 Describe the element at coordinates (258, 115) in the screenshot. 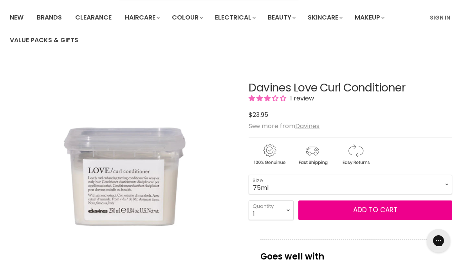

I see `span: $23.95` at that location.